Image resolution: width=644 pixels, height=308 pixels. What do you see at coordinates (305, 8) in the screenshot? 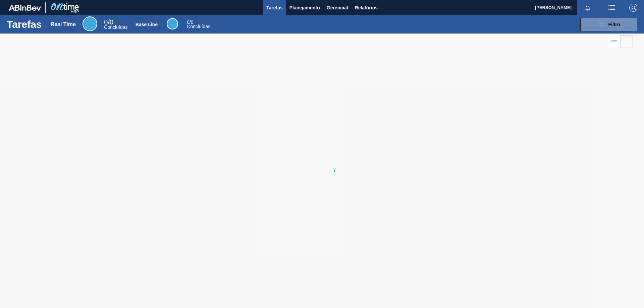
I see `span: Planejamento` at bounding box center [305, 8].